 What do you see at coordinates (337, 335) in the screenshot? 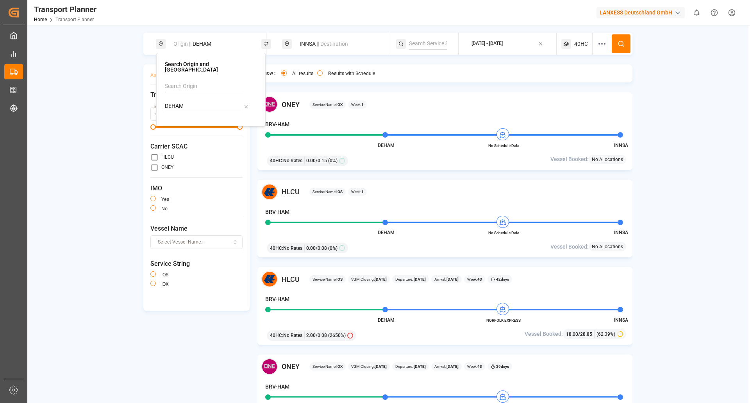
I see `span: (2650%)` at bounding box center [337, 335].